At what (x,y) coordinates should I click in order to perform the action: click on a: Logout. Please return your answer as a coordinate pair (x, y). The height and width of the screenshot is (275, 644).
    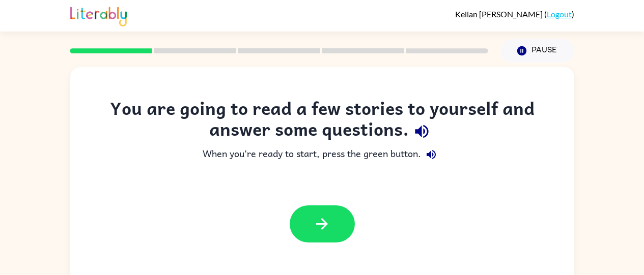
    Looking at the image, I should click on (559, 13).